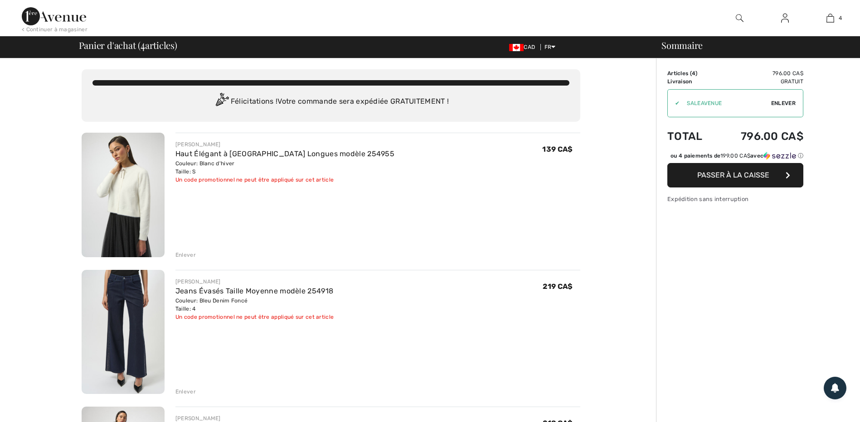 This screenshot has width=860, height=422. What do you see at coordinates (557, 149) in the screenshot?
I see `span: 139 CA$` at bounding box center [557, 149].